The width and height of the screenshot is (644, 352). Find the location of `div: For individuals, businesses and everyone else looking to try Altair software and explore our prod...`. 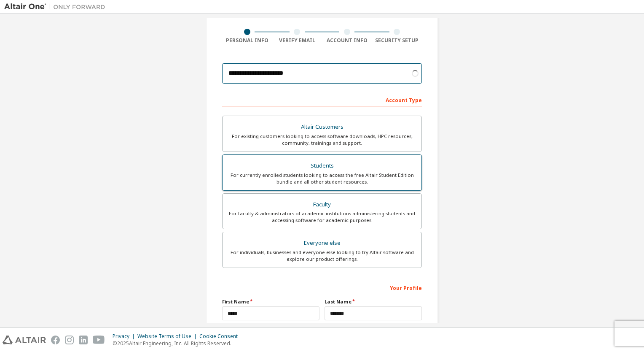

div: For individuals, businesses and everyone else looking to try Altair software and explore our prod... is located at coordinates (322, 256).